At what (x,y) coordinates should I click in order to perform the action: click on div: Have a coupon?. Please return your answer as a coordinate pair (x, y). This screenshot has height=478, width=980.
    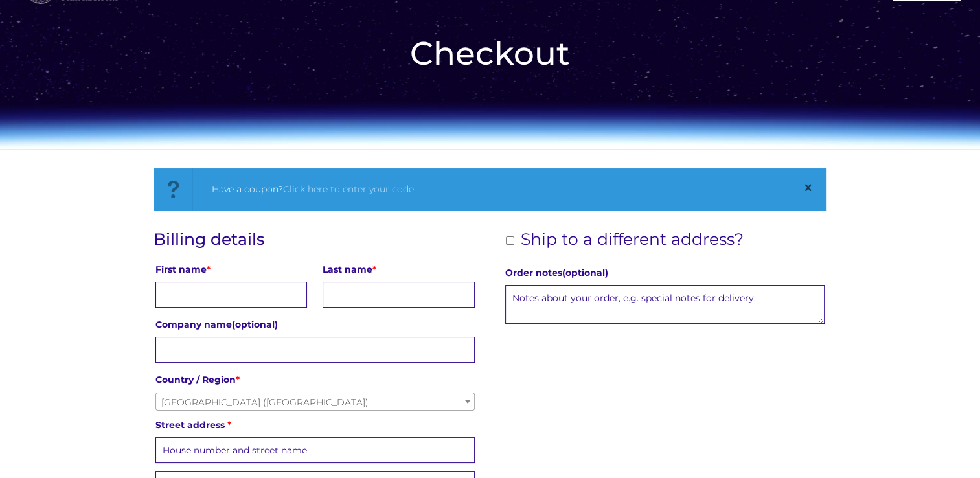
    Looking at the image, I should click on (502, 189).